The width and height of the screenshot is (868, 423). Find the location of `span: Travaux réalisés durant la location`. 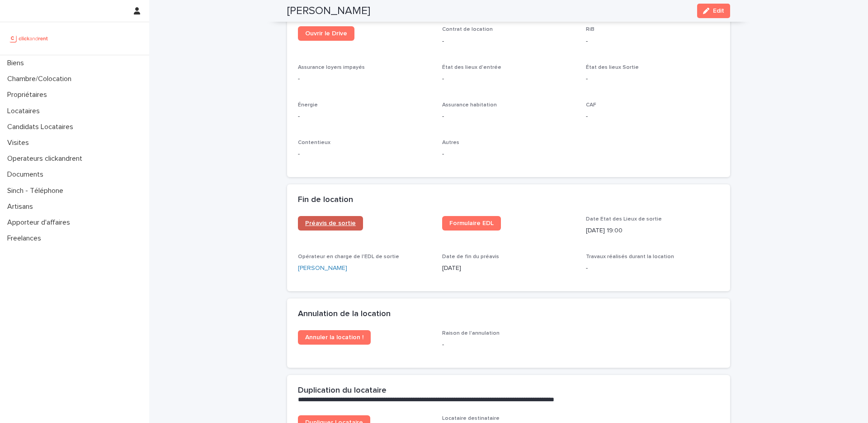

span: Travaux réalisés durant la location is located at coordinates (629, 256).